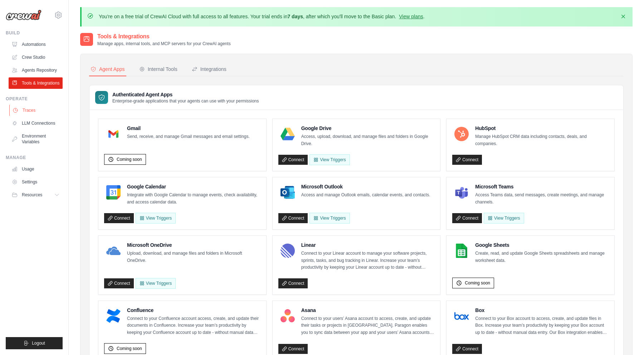 This screenshot has height=355, width=644. I want to click on h4: Google Drive, so click(368, 128).